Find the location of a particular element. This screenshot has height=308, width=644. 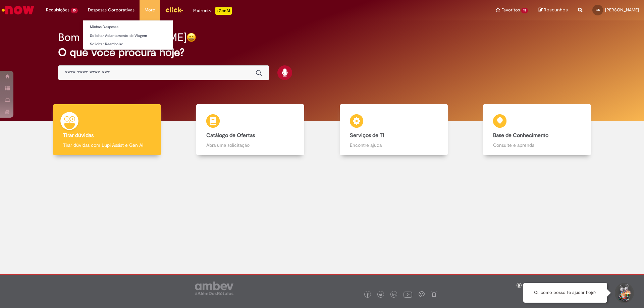

button: Iniciar Conversa de Suporte is located at coordinates (624, 293).